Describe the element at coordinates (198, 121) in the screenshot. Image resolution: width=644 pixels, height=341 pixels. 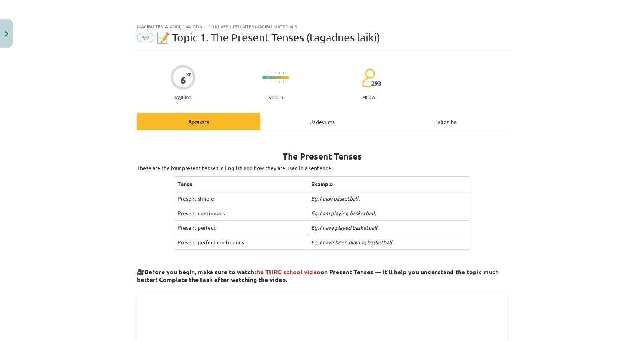
I see `div: Apraksts` at that location.